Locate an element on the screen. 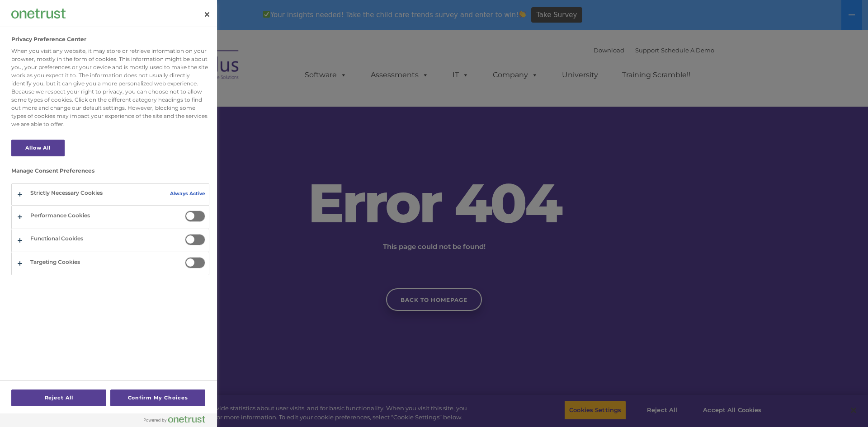  h2: Privacy Preference Center is located at coordinates (49, 39).